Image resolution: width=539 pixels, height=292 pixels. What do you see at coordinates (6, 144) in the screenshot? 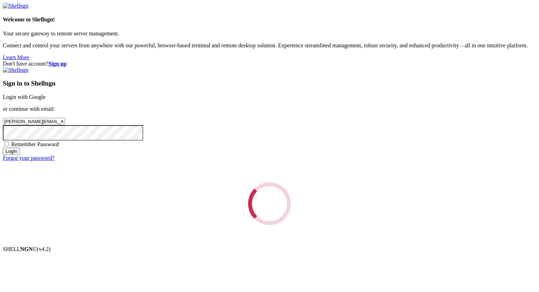
I see `input: Remember Password` at bounding box center [6, 144].